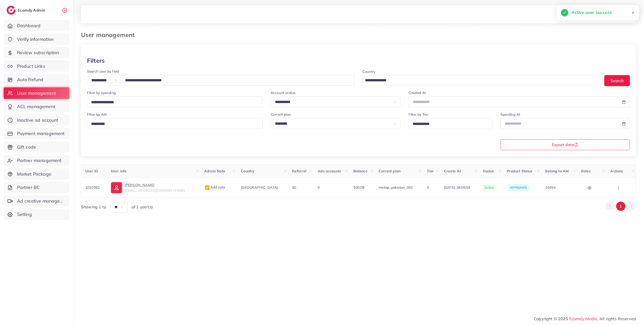 The width and height of the screenshot is (644, 325). Describe the element at coordinates (37, 53) in the screenshot. I see `a: Review subscription` at that location.